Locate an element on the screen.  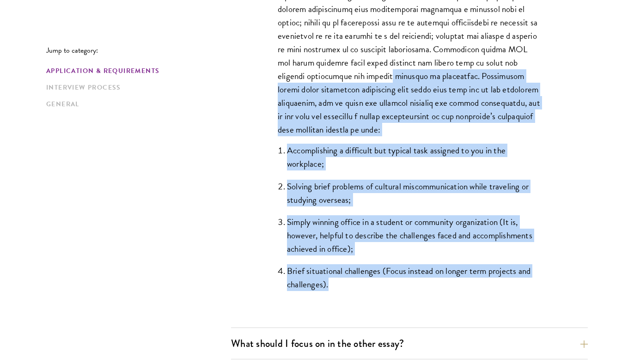
a: Interview Process is located at coordinates (136, 87).